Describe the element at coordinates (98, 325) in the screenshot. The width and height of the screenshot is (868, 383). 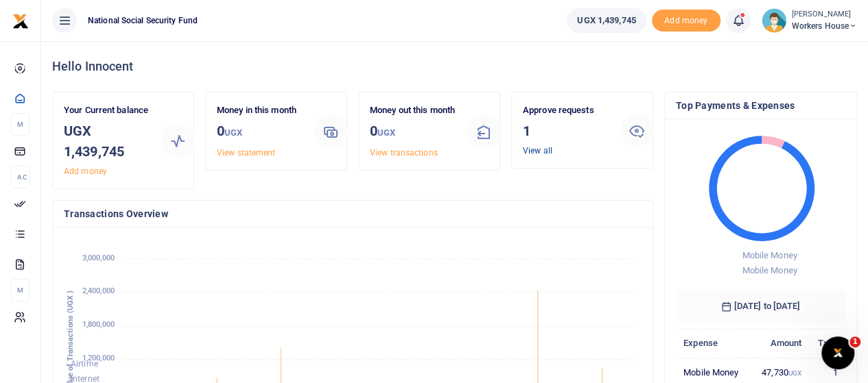
I see `tspan: 1,800,000` at that location.